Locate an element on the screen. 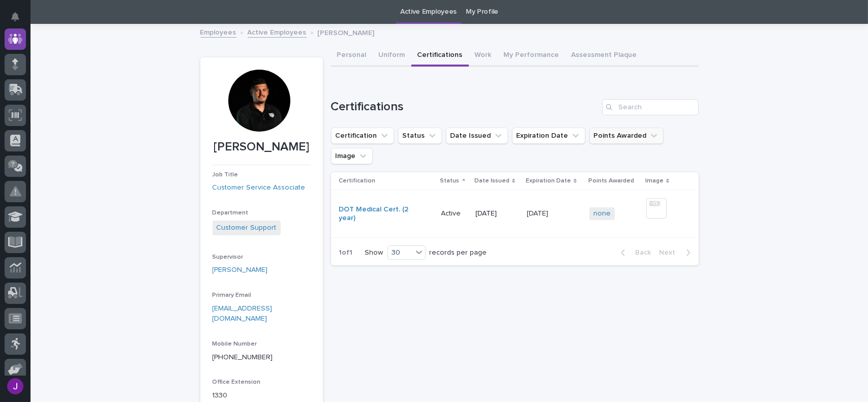 The width and height of the screenshot is (868, 402). p: Image is located at coordinates (654, 181).